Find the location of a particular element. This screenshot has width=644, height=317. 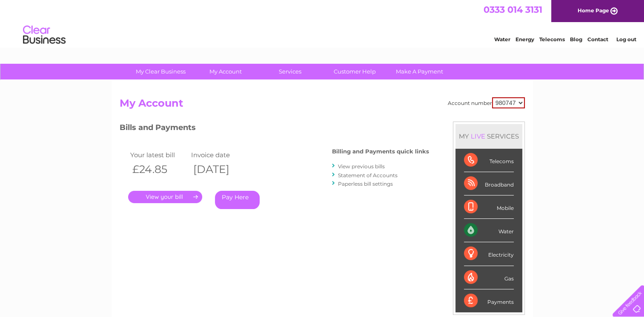

a: Contact is located at coordinates (598, 39).